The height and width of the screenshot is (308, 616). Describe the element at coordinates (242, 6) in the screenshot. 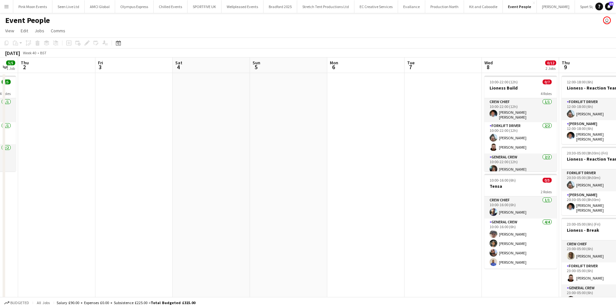

I see `button: Wellpleased Events` at that location.